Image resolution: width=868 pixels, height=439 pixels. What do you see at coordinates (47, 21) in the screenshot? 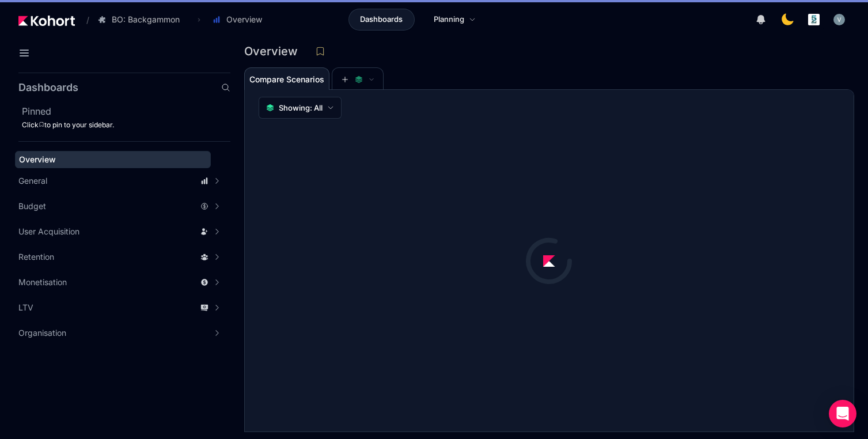
I see `img: Kohort logo` at bounding box center [47, 21].